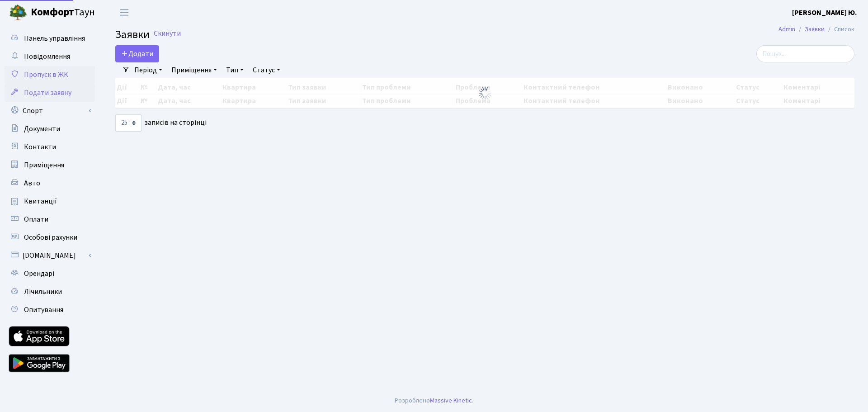 This screenshot has height=412, width=868. Describe the element at coordinates (50, 146) in the screenshot. I see `a: Контакти` at that location.